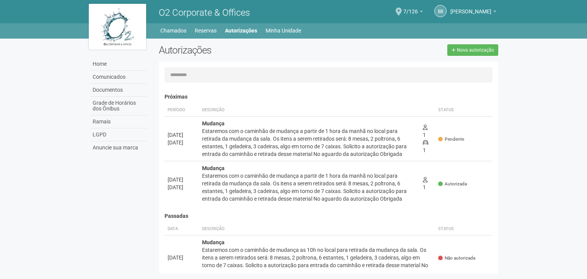 Image resolution: width=587 pixels, height=279 pixels. Describe the element at coordinates (119, 135) in the screenshot. I see `a: LGPD` at that location.